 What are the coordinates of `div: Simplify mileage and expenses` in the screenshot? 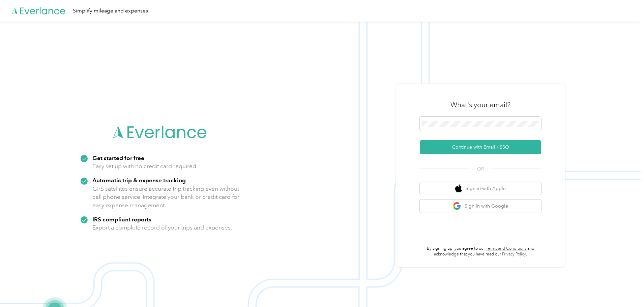 It's located at (110, 11).